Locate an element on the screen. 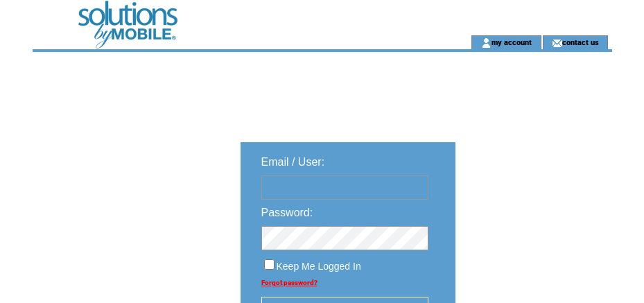 Image resolution: width=644 pixels, height=303 pixels. a: my account is located at coordinates (511, 41).